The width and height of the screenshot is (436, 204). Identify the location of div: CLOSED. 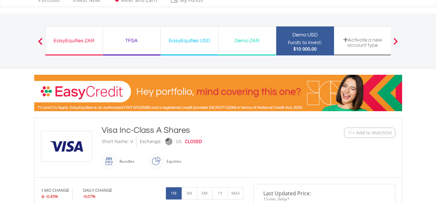
(193, 142).